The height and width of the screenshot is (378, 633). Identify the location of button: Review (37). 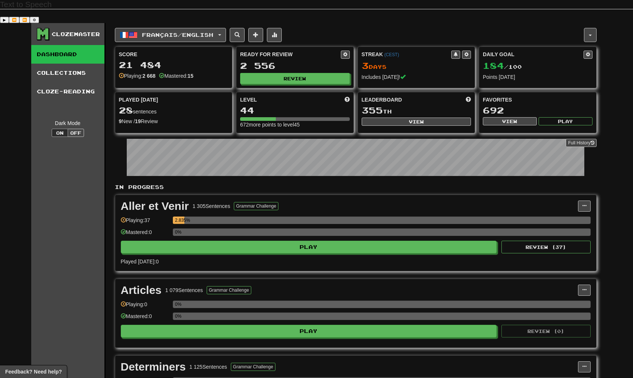
(546, 247).